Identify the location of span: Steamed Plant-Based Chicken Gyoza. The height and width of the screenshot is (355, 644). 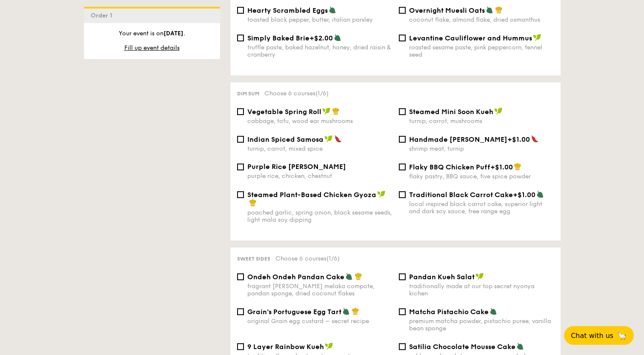
(311, 195).